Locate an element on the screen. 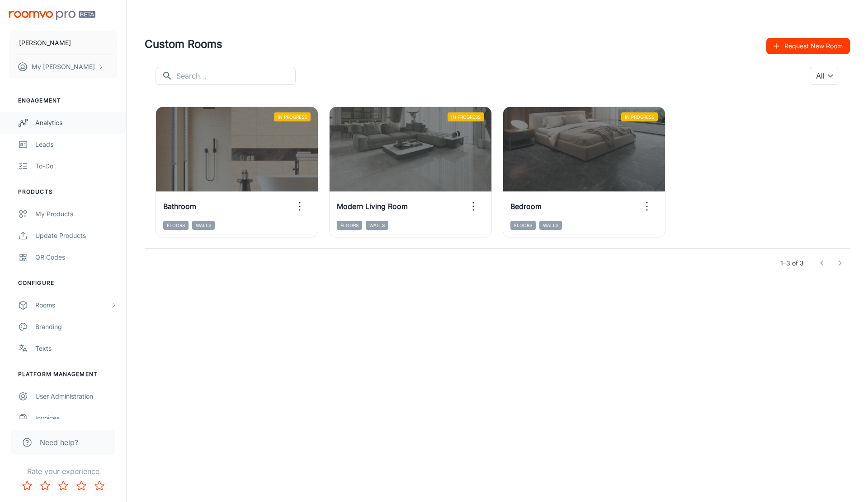 The height and width of the screenshot is (502, 868). button: Request New Room is located at coordinates (808, 46).